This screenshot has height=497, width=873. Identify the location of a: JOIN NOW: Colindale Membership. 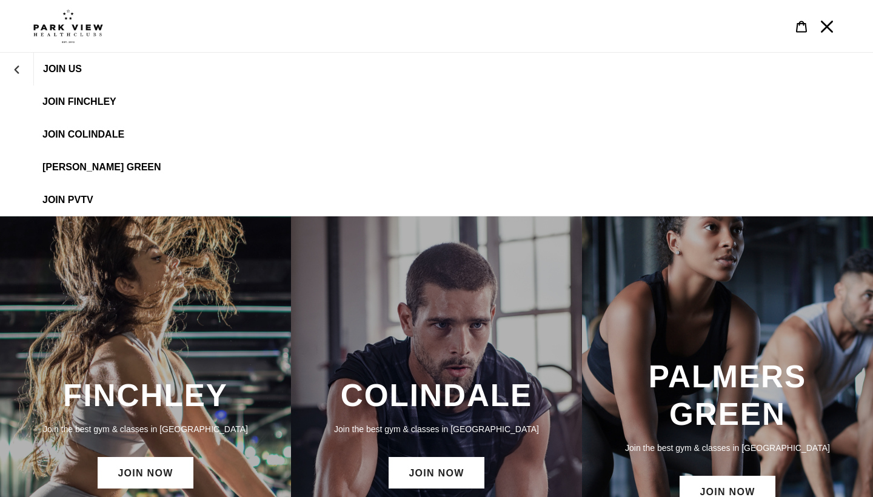
(436, 473).